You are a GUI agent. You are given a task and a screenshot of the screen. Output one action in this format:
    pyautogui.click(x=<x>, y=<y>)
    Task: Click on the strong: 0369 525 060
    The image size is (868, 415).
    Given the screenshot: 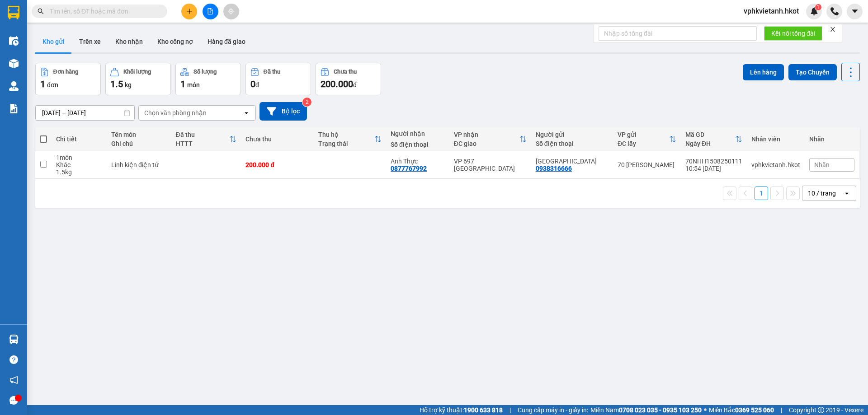 What is the action you would take?
    pyautogui.click(x=754, y=410)
    